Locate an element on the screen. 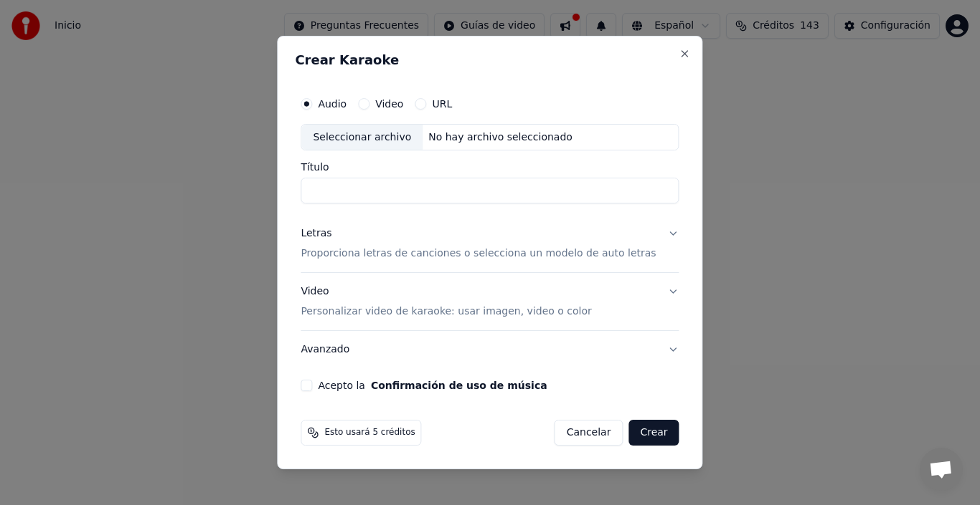  button: Cancelar is located at coordinates (588, 433).